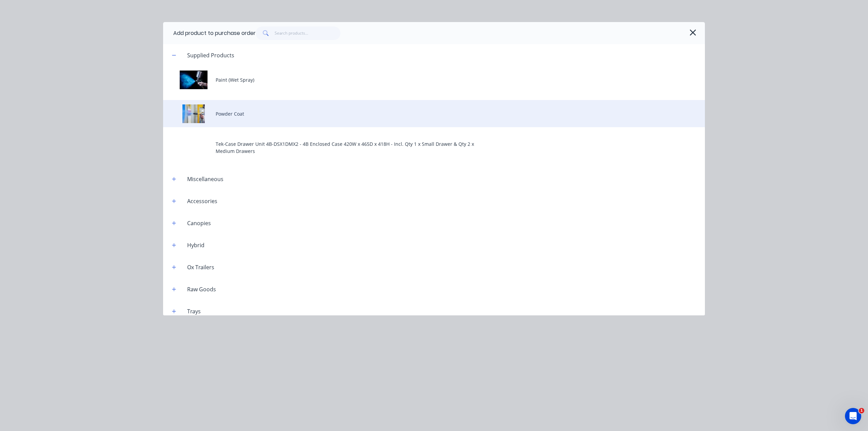 The width and height of the screenshot is (868, 431). What do you see at coordinates (215, 33) in the screenshot?
I see `div: Add product to purchase order` at bounding box center [215, 33].